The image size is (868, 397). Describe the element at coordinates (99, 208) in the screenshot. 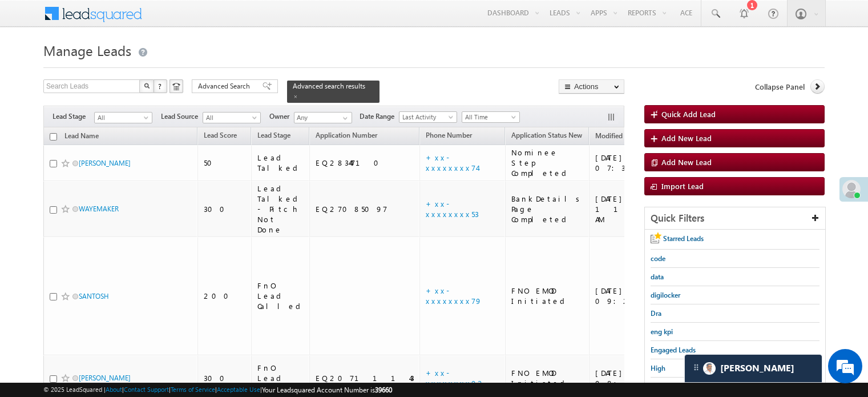

I see `a: WAYEMAKER` at that location.